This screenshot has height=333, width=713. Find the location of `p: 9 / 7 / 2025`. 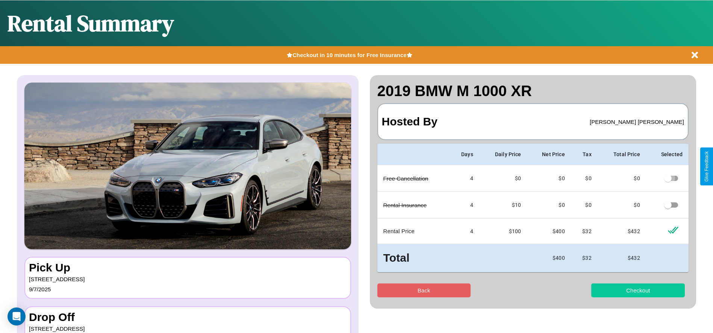

p: 9 / 7 / 2025 is located at coordinates (188, 289).